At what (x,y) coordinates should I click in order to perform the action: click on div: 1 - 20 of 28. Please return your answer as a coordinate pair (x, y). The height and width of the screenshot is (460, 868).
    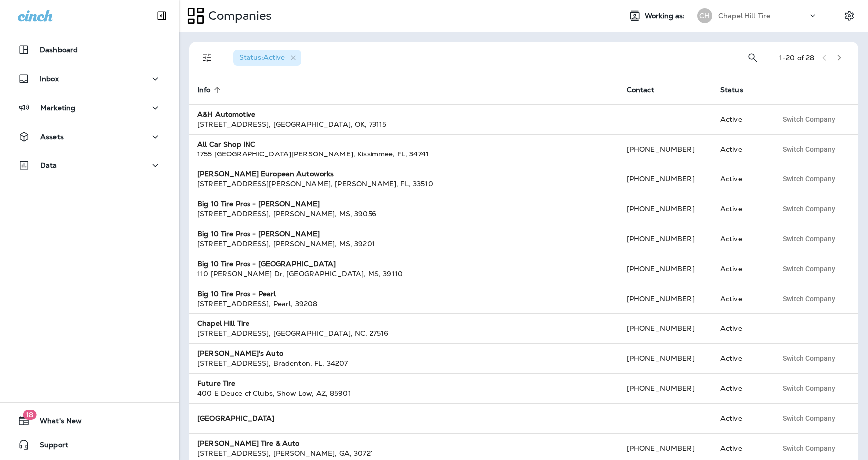
    Looking at the image, I should click on (797, 58).